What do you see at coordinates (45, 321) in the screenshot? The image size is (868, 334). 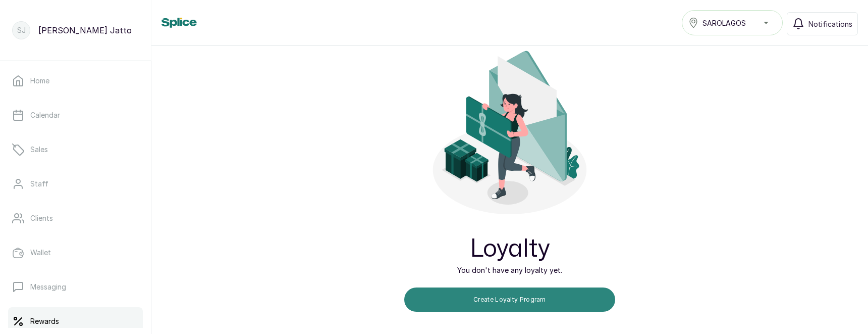 I see `p: Rewards` at bounding box center [45, 321].